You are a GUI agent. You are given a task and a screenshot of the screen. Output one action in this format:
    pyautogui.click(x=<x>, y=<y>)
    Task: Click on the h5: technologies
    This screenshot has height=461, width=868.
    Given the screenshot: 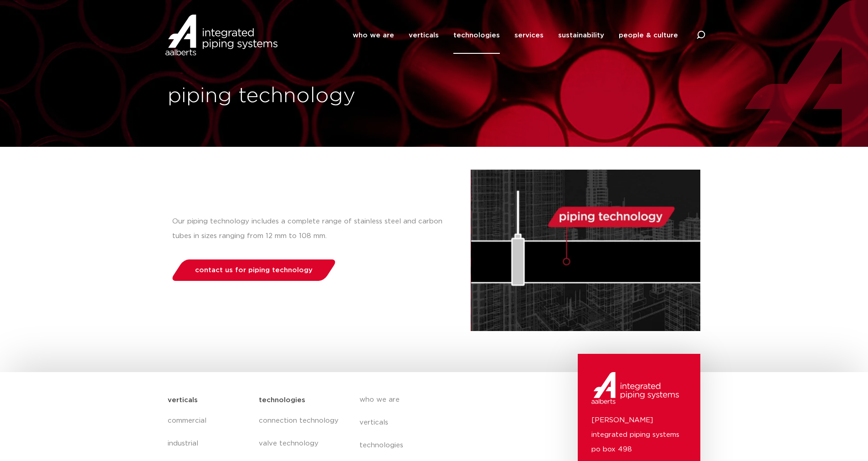 What is the action you would take?
    pyautogui.click(x=282, y=401)
    